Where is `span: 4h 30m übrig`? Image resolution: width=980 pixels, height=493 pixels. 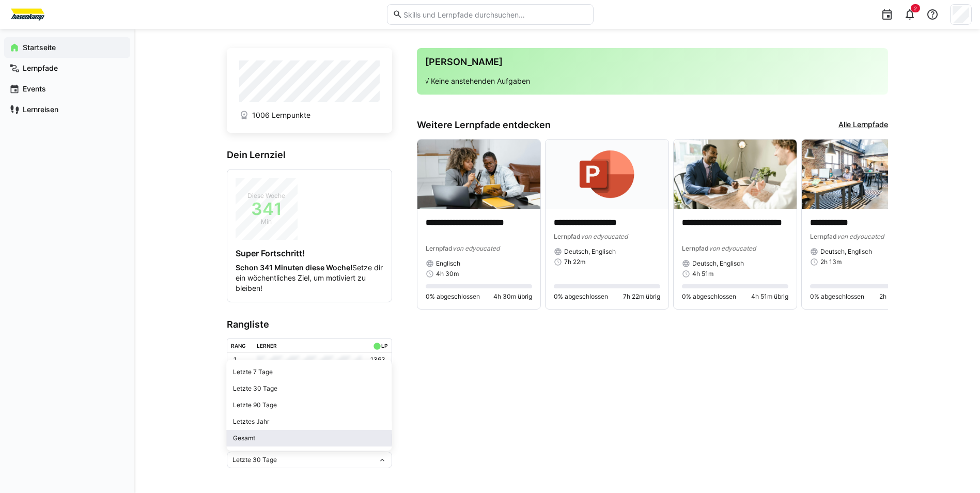 span: 4h 30m übrig is located at coordinates (513, 296).